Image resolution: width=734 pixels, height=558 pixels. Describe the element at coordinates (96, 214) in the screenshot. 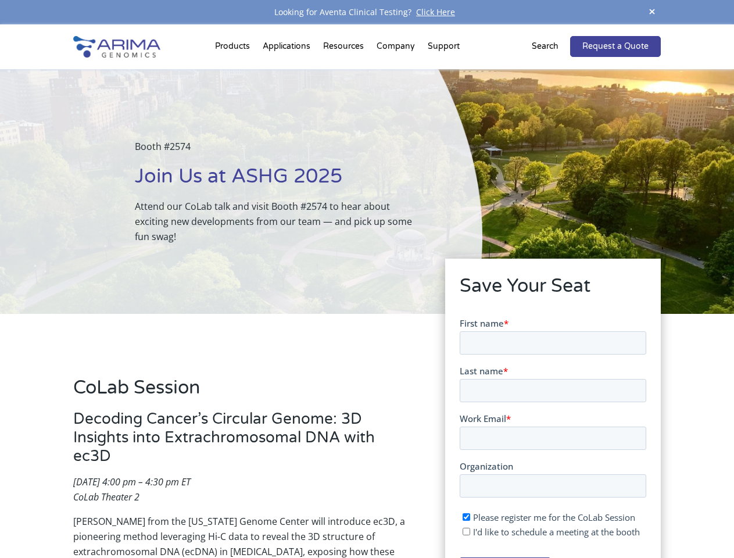

I see `span: I'd like to schedule a meeting at the booth` at that location.